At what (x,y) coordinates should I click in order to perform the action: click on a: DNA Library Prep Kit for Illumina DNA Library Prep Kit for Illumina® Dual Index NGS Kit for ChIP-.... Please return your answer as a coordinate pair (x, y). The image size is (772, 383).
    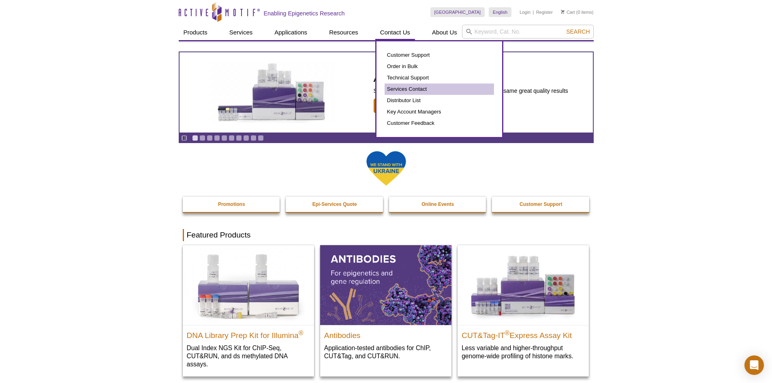
    Looking at the image, I should click on (248, 310).